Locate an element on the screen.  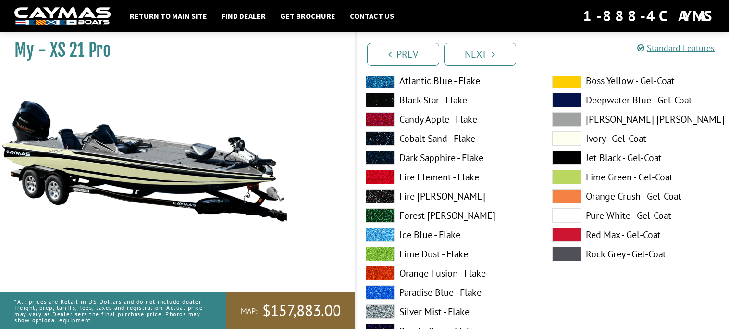
label: Ice Blue - Flake is located at coordinates (449, 234).